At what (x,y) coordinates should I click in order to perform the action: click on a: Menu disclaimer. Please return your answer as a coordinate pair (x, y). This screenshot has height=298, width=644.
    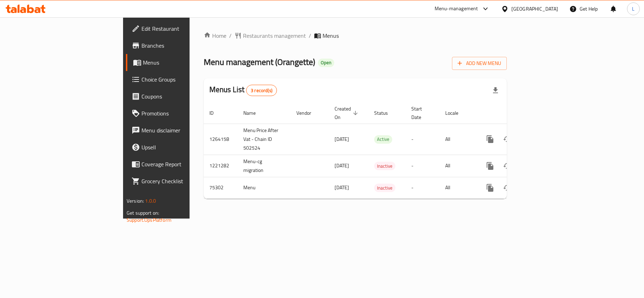
    Looking at the image, I should click on (178, 130).